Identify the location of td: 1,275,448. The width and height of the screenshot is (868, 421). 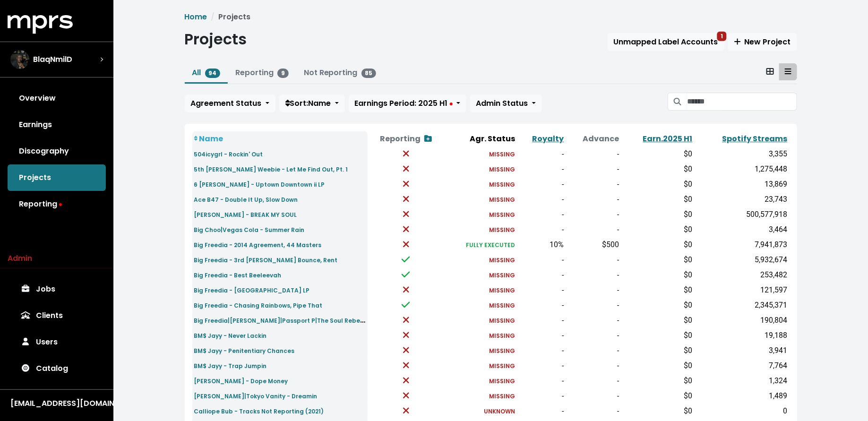
(742, 169).